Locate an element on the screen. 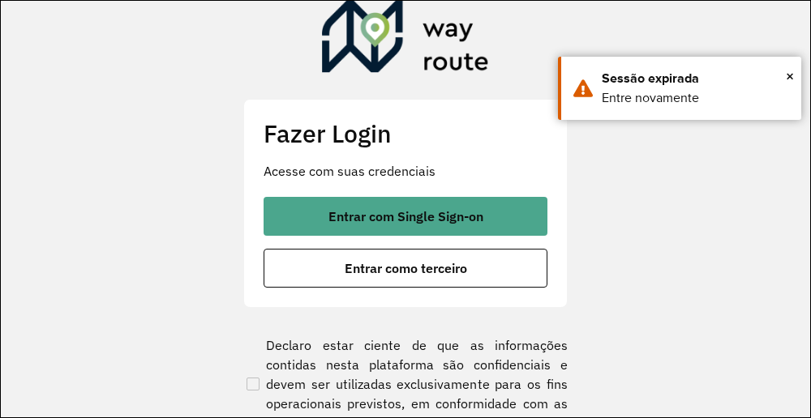 Image resolution: width=811 pixels, height=418 pixels. div: Entre novamente is located at coordinates (695, 98).